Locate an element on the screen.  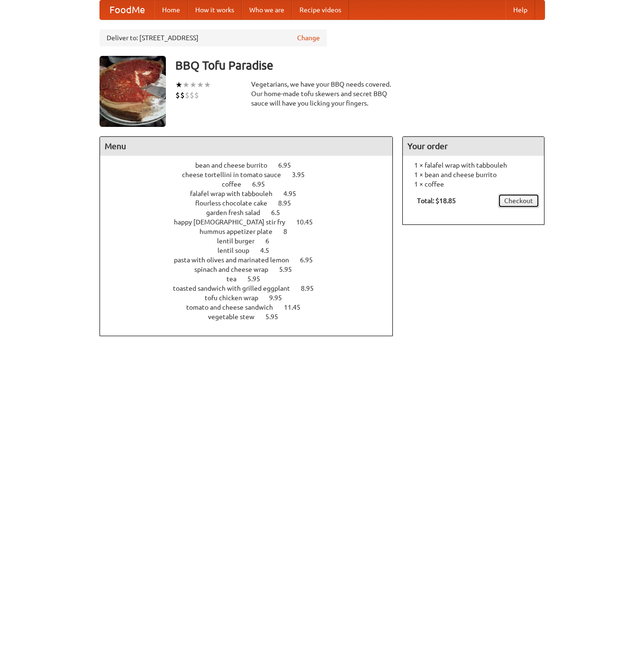
img: angular.jpg is located at coordinates (133, 91).